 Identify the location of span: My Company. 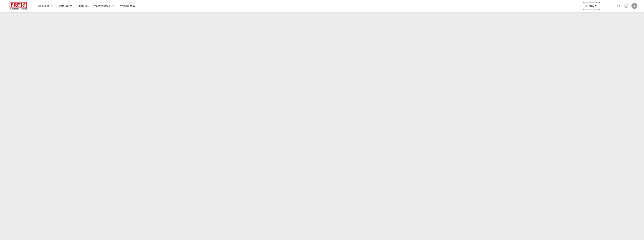
(127, 6).